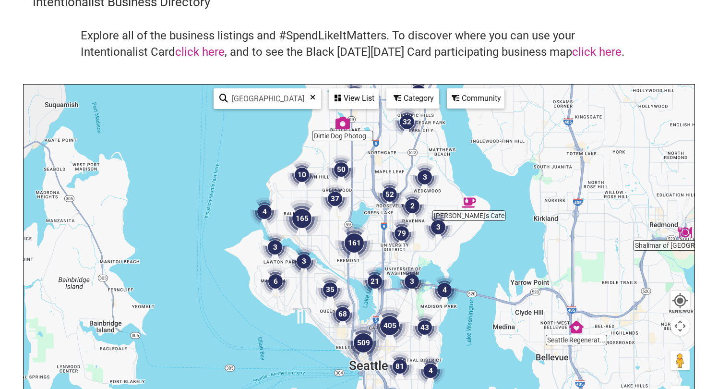 The height and width of the screenshot is (389, 718). I want to click on button: Drag Pegman onto the map to open Street View, so click(680, 360).